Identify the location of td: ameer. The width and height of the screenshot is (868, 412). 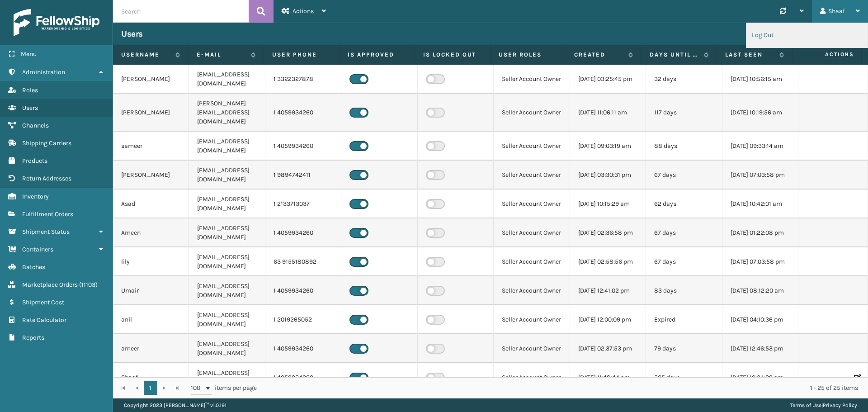
(151, 349).